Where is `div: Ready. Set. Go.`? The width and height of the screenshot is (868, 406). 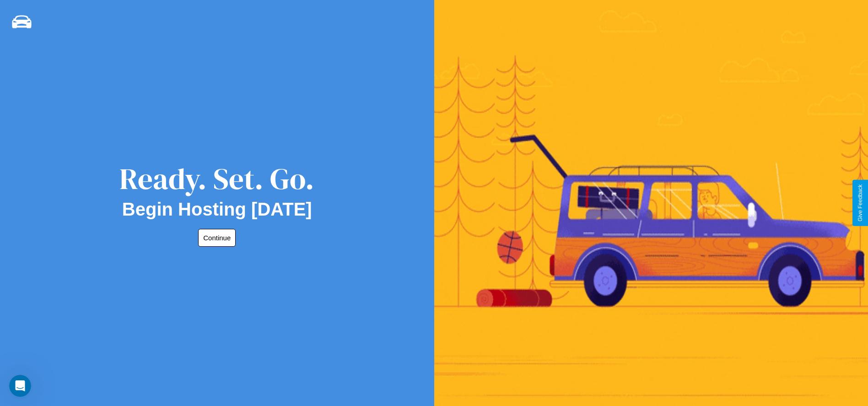 div: Ready. Set. Go. is located at coordinates (217, 178).